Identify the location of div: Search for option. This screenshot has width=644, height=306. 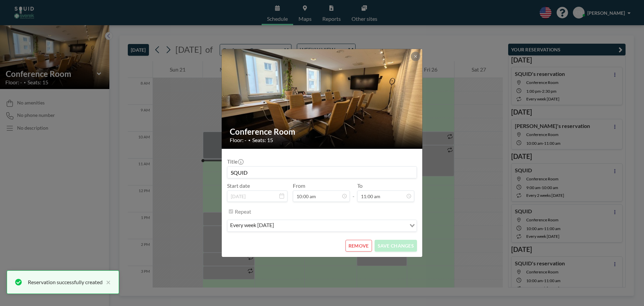
(322, 226).